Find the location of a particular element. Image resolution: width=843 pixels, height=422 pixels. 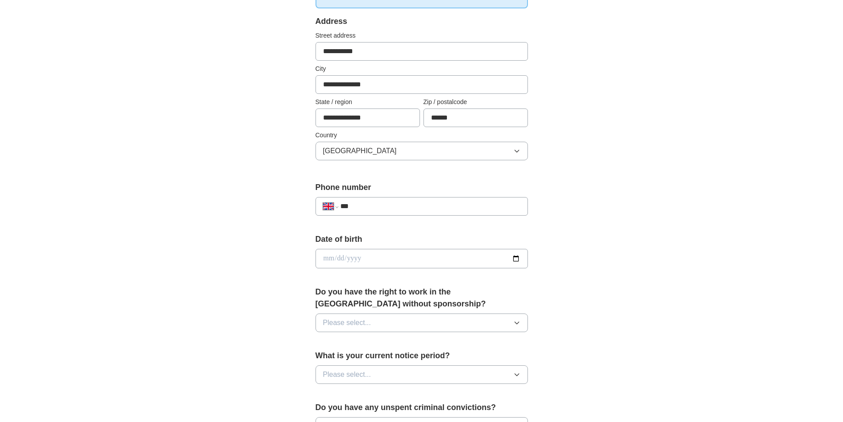

label: City is located at coordinates (422, 69).